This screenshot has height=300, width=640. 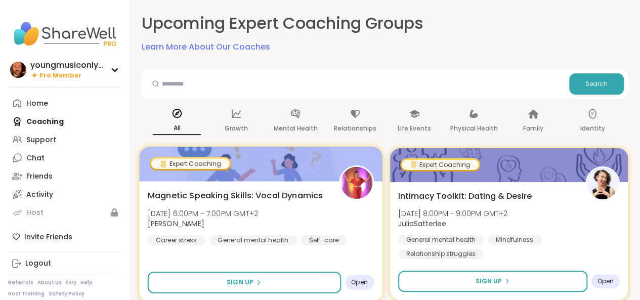 What do you see at coordinates (415, 129) in the screenshot?
I see `p: Life Events` at bounding box center [415, 129].